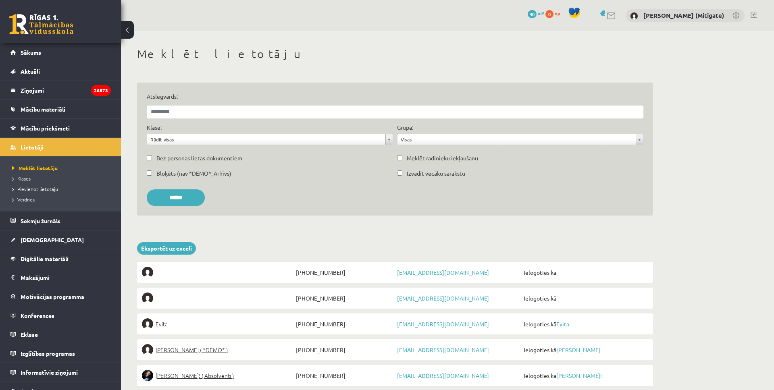  What do you see at coordinates (61, 259) in the screenshot?
I see `a: Digitālie materiāli` at bounding box center [61, 259].